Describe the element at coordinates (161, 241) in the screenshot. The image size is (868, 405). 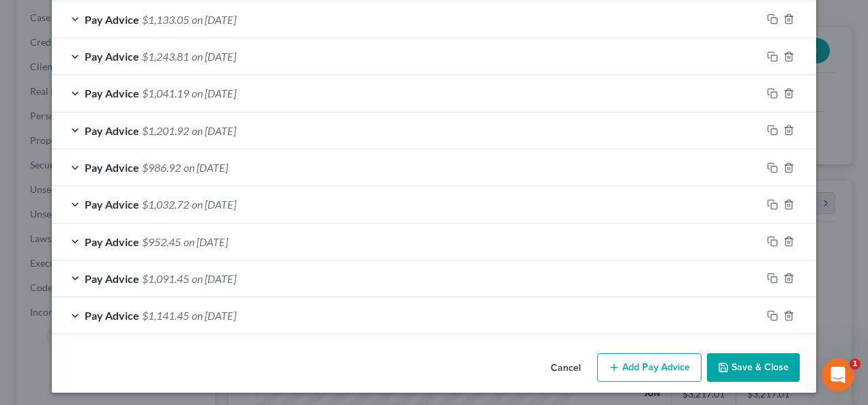
I see `span: $952.45` at that location.